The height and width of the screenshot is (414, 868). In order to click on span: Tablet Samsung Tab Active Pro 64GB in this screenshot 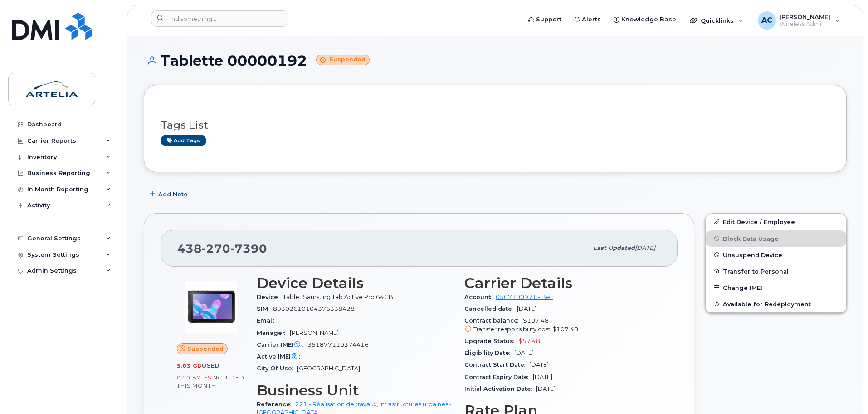, I will do `click(338, 296)`.